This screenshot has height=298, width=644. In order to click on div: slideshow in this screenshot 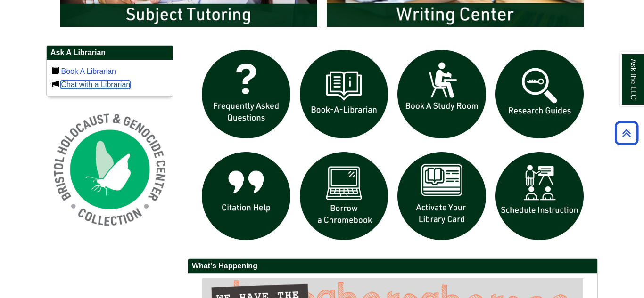, I will do `click(393, 147)`.